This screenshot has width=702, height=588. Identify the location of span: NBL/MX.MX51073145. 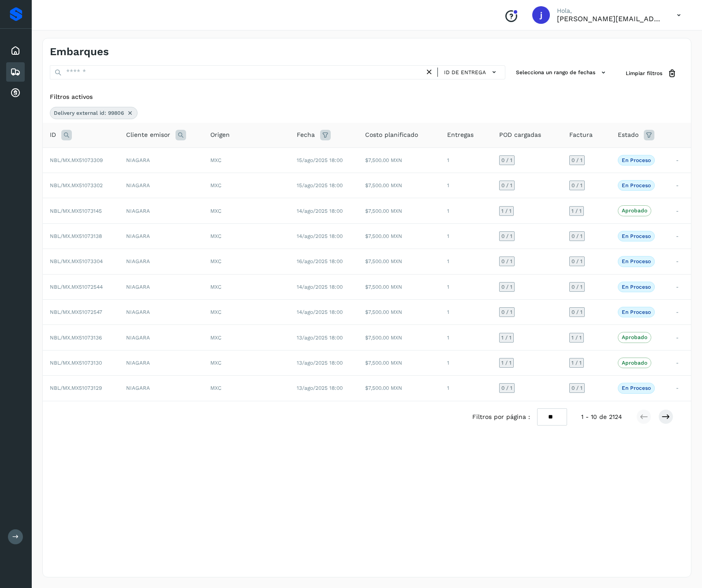
(76, 210).